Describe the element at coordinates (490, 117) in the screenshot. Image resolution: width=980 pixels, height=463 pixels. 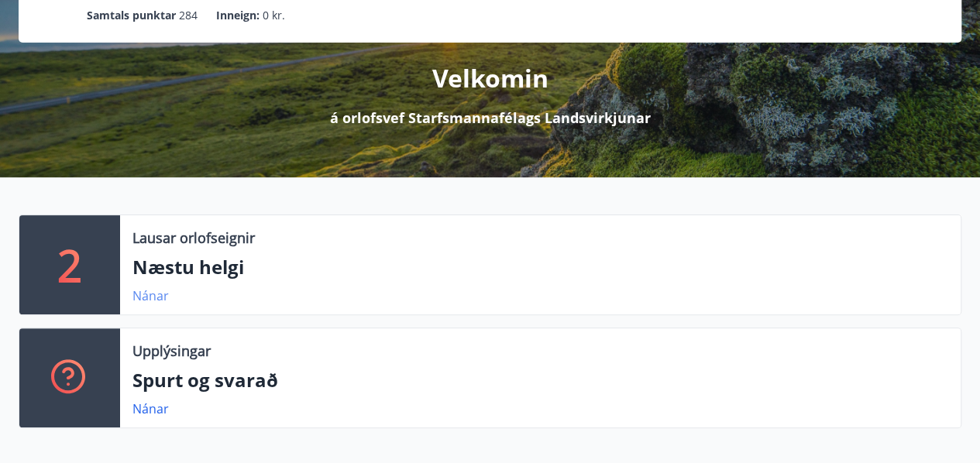
I see `p: á orlofsvef Starfsmannafélags Landsvirkjunar` at that location.